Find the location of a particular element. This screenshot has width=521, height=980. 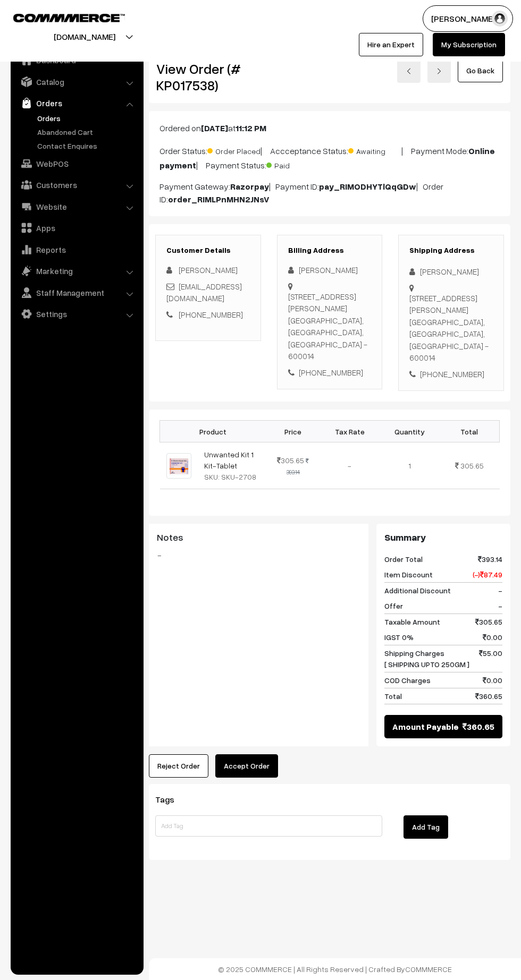

a: Settings is located at coordinates (77, 314).